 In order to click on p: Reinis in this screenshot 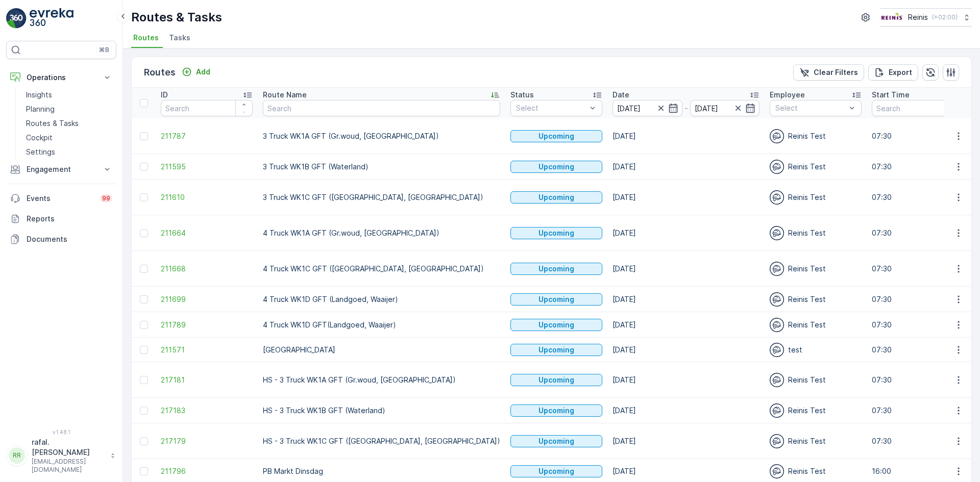, I will do `click(918, 18)`.